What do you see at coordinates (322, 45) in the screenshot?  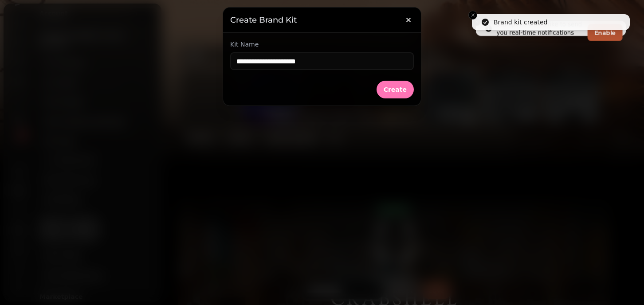 I see `label: Kit Name` at bounding box center [322, 45].